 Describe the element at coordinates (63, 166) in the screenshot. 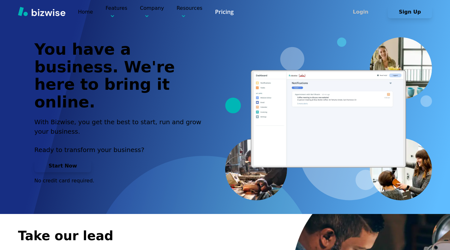

I see `button: Start Now` at that location.